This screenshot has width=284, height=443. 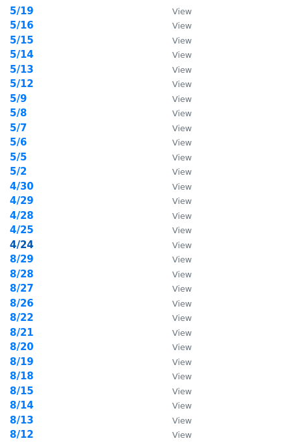 I want to click on a: 8/22, so click(x=21, y=318).